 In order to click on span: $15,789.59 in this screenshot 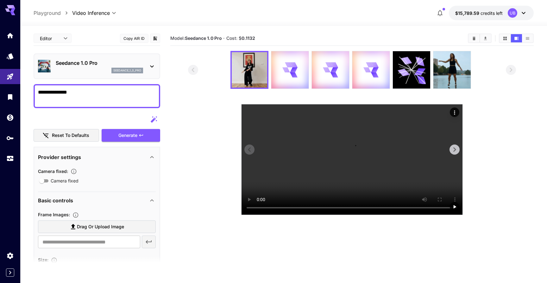, I will do `click(468, 13)`.